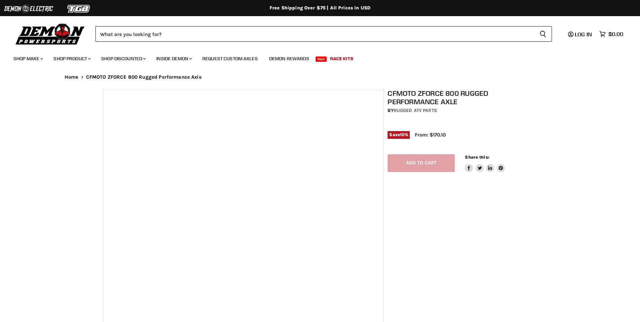 The width and height of the screenshot is (640, 322). What do you see at coordinates (29, 9) in the screenshot?
I see `img: Demon Electric Logo 2` at bounding box center [29, 9].